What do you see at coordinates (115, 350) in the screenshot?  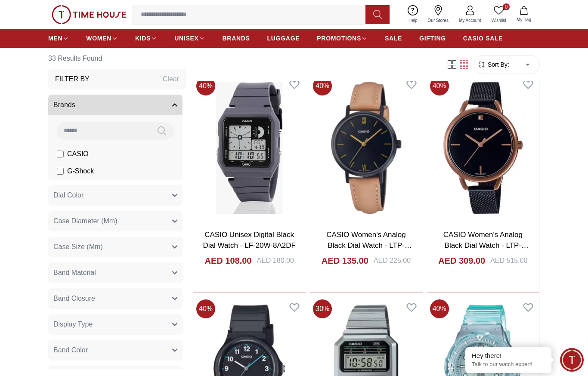 I see `button: Band Color` at bounding box center [115, 350].